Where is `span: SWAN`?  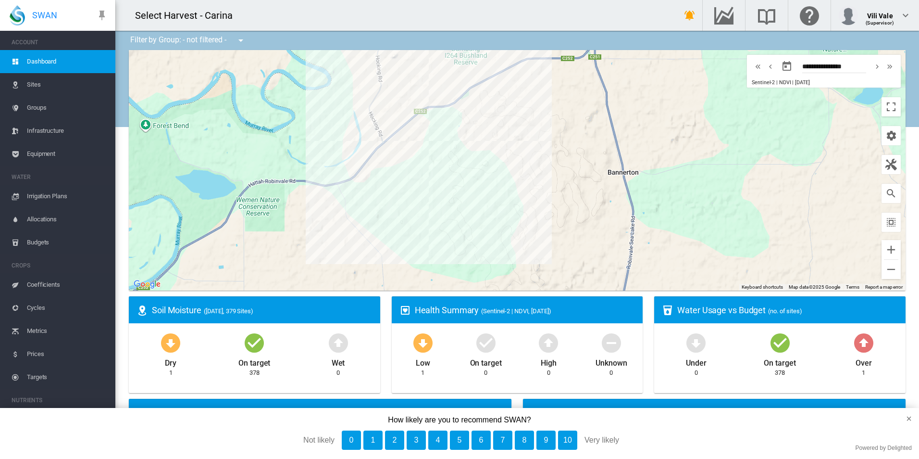
span: SWAN is located at coordinates (45, 15).